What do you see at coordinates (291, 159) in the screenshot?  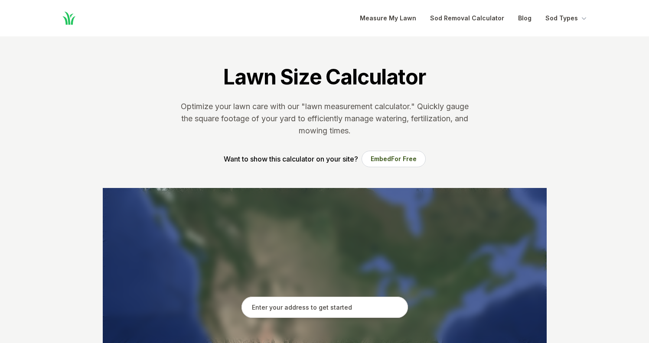 I see `p: Want to show this calculator on your site?` at bounding box center [291, 159].